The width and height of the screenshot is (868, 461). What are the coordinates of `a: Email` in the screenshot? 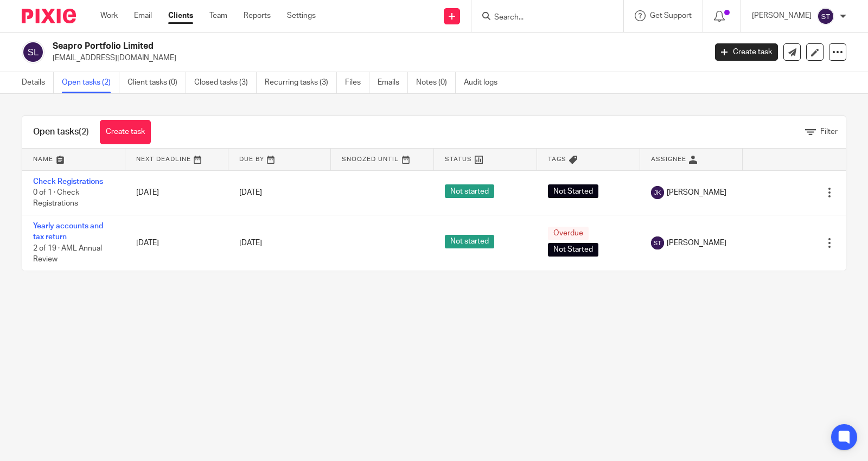 It's located at (143, 16).